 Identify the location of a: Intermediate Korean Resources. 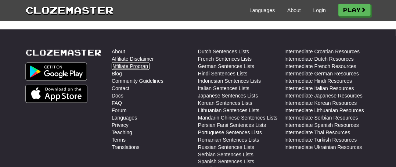
(321, 103).